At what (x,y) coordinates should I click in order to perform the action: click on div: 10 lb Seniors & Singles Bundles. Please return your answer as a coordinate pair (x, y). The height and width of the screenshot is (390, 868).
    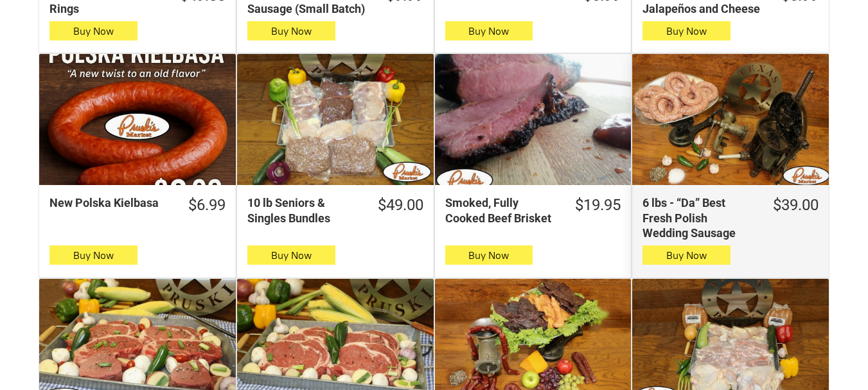
    Looking at the image, I should click on (304, 210).